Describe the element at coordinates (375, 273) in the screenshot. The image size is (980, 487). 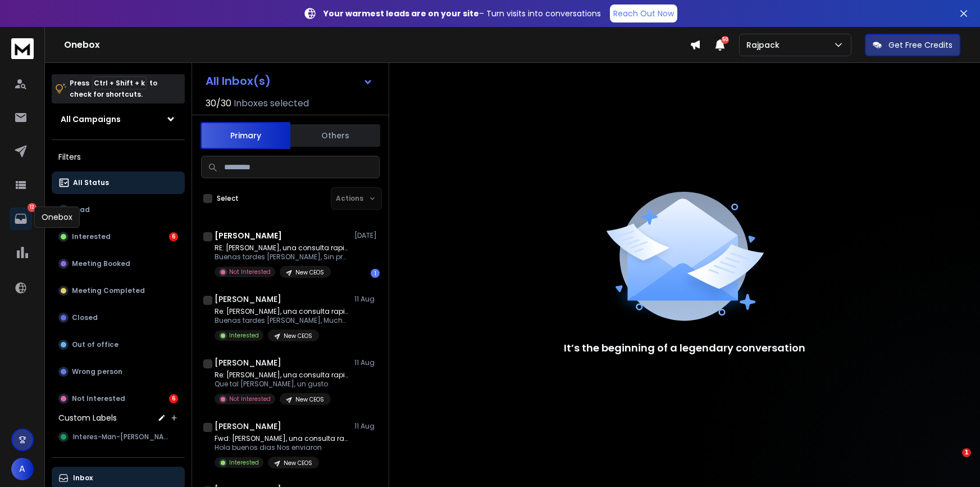
I see `div: 1` at that location.